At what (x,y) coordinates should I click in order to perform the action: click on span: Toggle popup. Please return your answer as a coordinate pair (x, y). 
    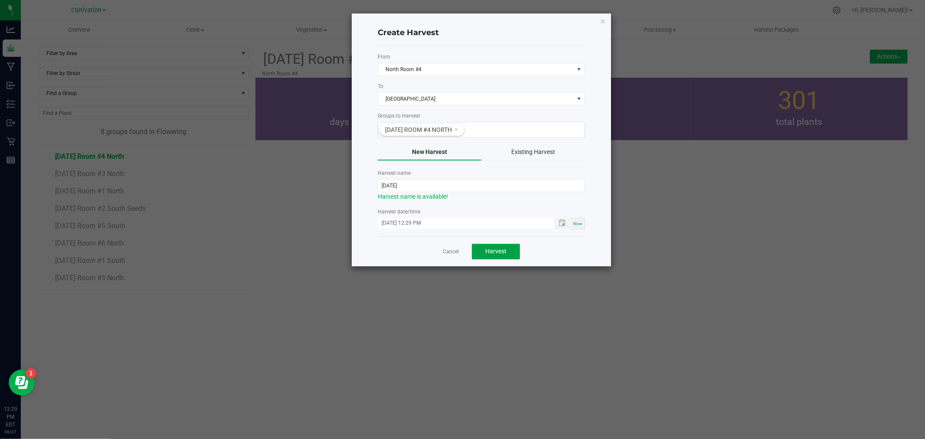
    Looking at the image, I should click on (563, 223).